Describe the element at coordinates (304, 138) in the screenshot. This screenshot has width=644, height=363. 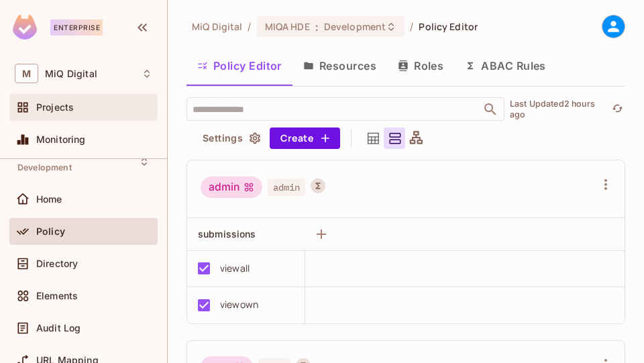
I see `button: Create` at that location.